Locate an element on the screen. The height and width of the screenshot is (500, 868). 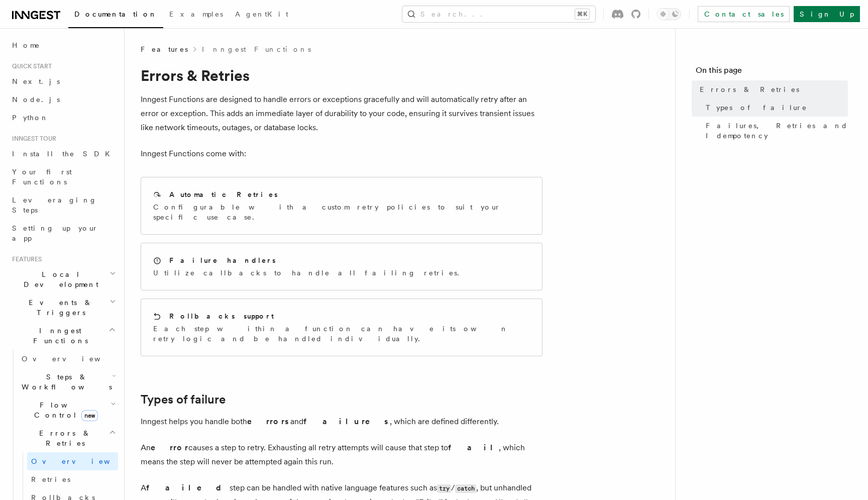
strong: failures is located at coordinates (346, 421).